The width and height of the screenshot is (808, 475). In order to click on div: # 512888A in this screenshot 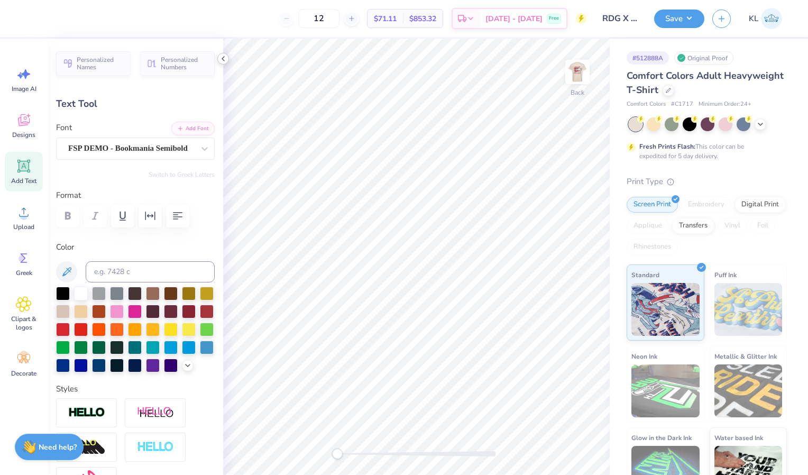, I will do `click(648, 58)`.